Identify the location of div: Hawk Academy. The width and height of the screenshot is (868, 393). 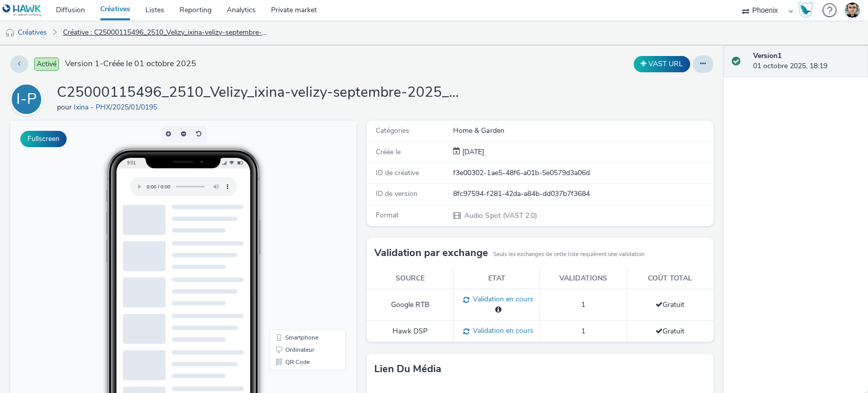
(805, 10).